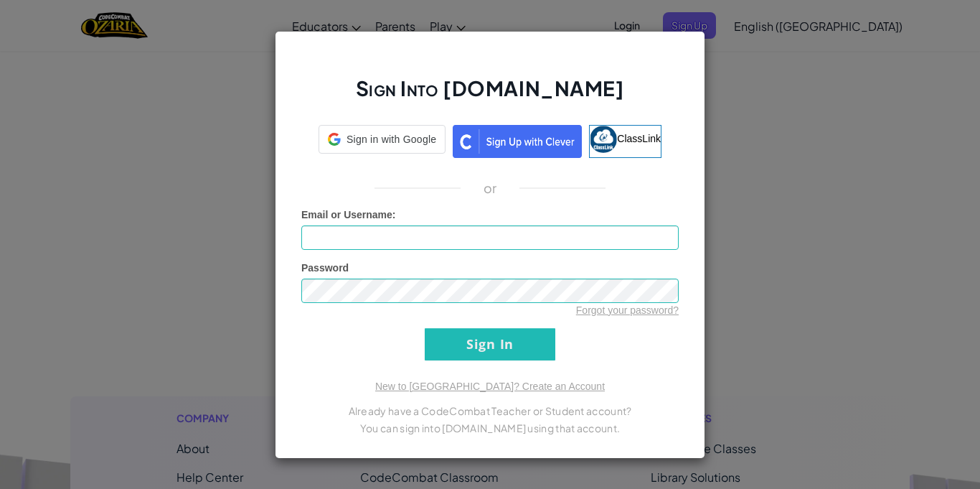 The image size is (980, 489). Describe the element at coordinates (490, 411) in the screenshot. I see `p: Already have a CodeCombat Teacher or Student account?` at that location.